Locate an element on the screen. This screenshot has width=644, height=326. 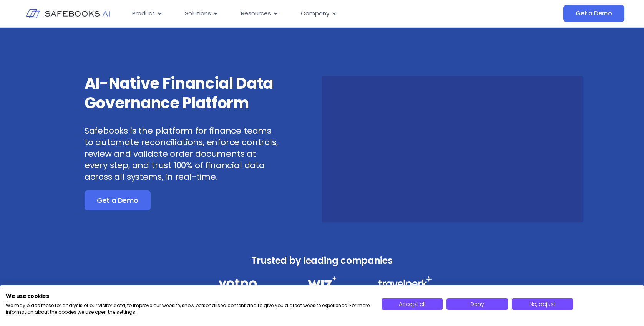
span: No, adjust is located at coordinates (543, 304).